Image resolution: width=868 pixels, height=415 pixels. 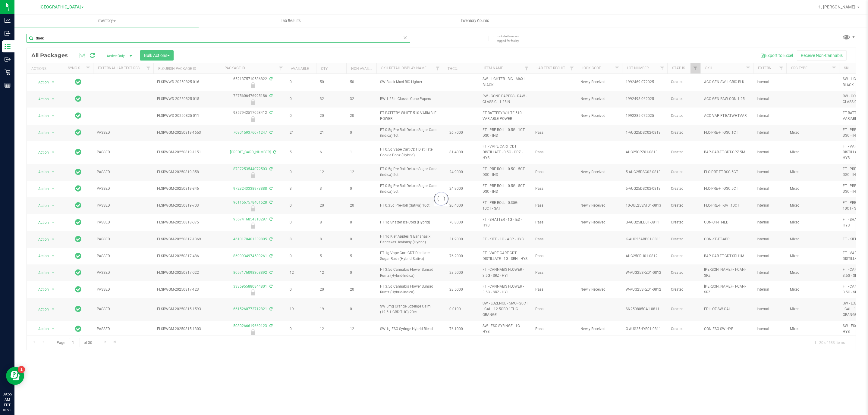 I want to click on inline-svg: Inventory, so click(x=7, y=46).